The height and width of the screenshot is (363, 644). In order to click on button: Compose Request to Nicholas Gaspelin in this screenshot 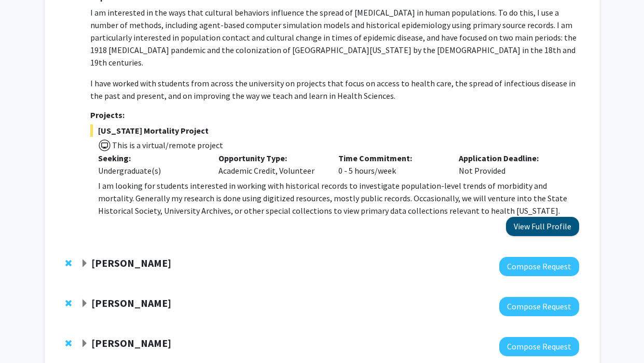, I will do `click(540, 266)`.